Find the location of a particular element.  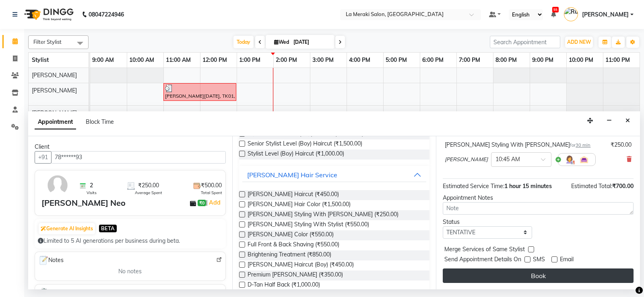

img: logo is located at coordinates (48, 14).